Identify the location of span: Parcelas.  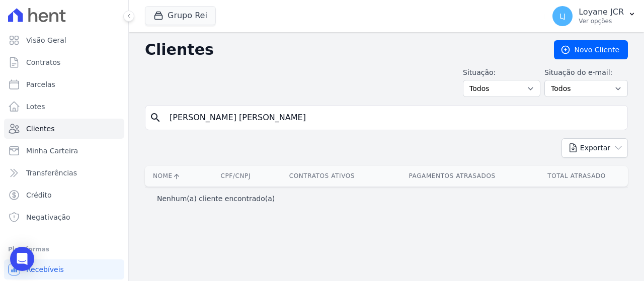
(40, 84).